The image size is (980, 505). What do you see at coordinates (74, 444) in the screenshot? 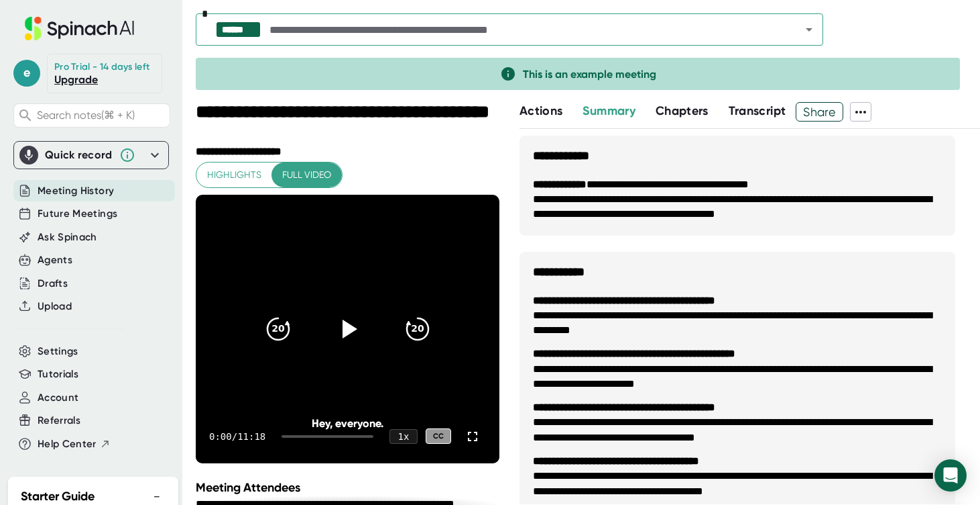
I see `button: Help Center` at bounding box center [74, 444].